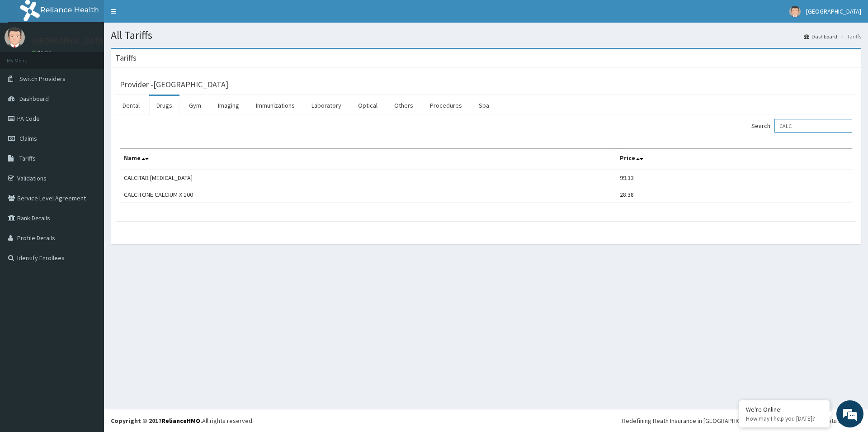 The height and width of the screenshot is (432, 868). I want to click on a: Dental, so click(131, 106).